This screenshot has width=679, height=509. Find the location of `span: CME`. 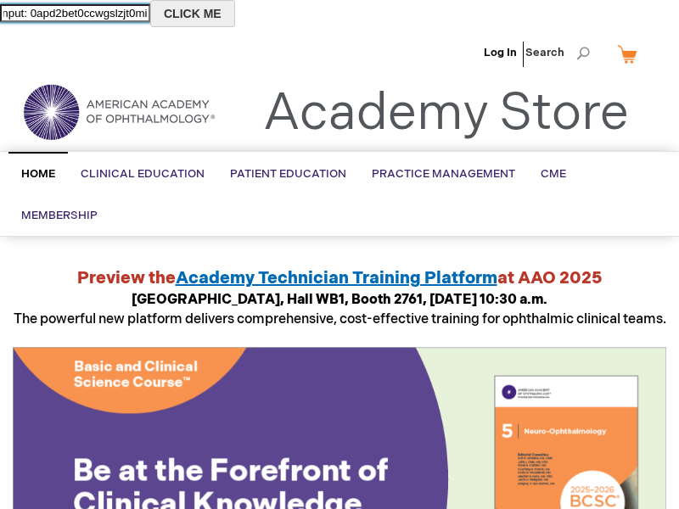

span: CME is located at coordinates (553, 174).